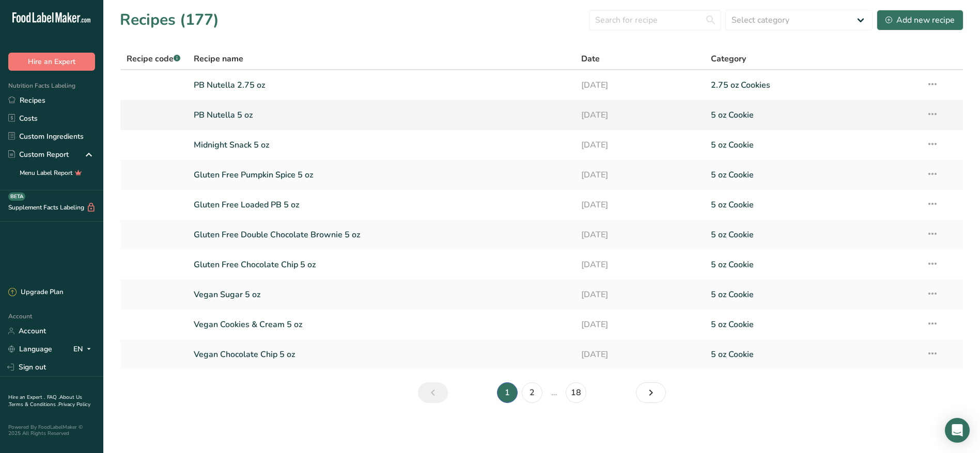  What do you see at coordinates (53, 397) in the screenshot?
I see `a: FAQ .` at bounding box center [53, 397].